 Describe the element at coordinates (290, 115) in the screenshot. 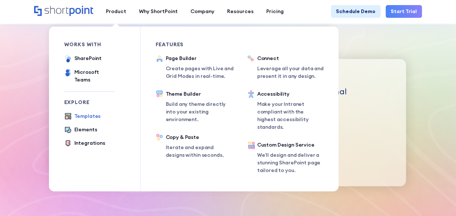

I see `p: Make your Intranet compliant with the highest accessibility standards.` at that location.